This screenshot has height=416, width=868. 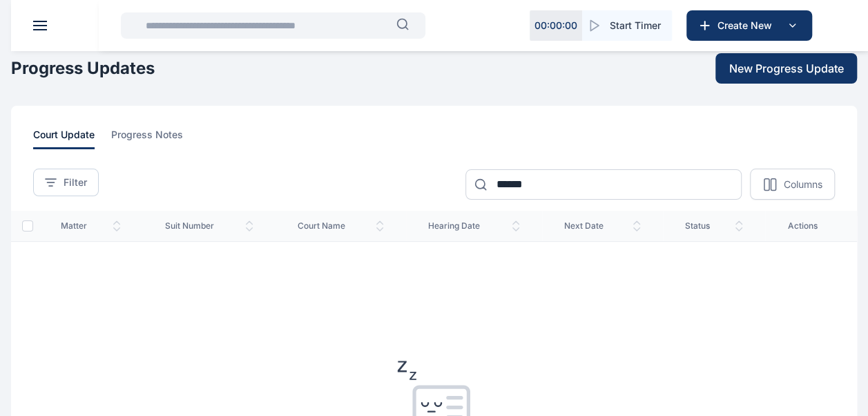 What do you see at coordinates (792, 184) in the screenshot?
I see `button: Columns` at bounding box center [792, 184].